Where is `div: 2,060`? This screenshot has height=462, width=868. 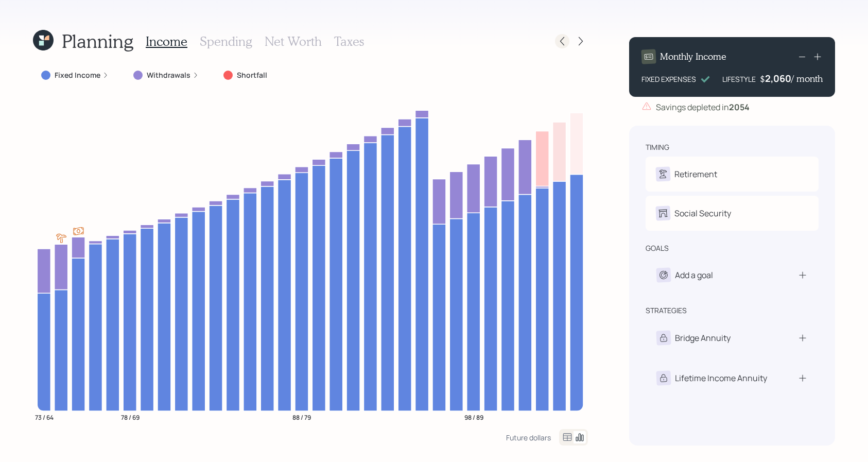
div: 2,060 is located at coordinates (778, 78).